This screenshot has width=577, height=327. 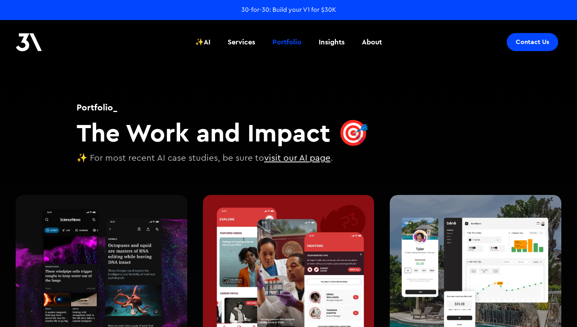 I want to click on a: Services, so click(x=241, y=42).